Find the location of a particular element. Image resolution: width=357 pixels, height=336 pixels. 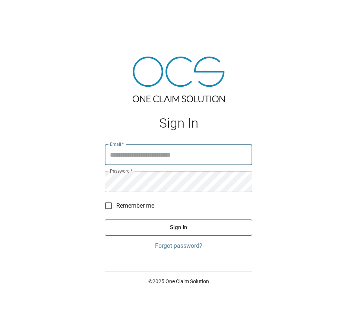

button: Sign In is located at coordinates (178, 228).